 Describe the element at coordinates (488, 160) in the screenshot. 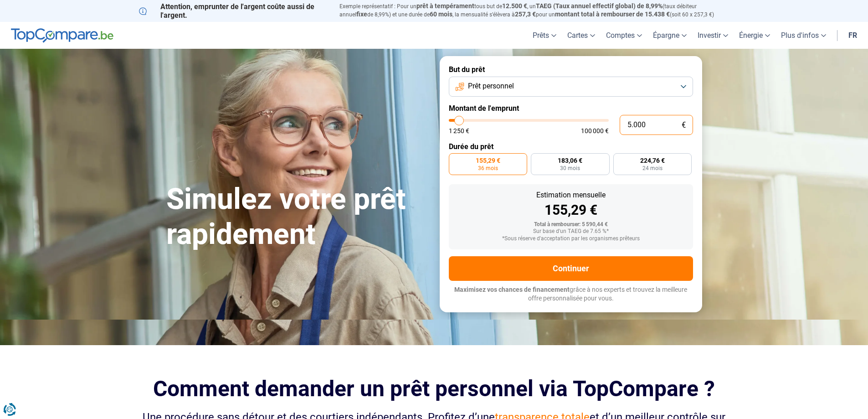

I see `span: 155,29 €` at that location.